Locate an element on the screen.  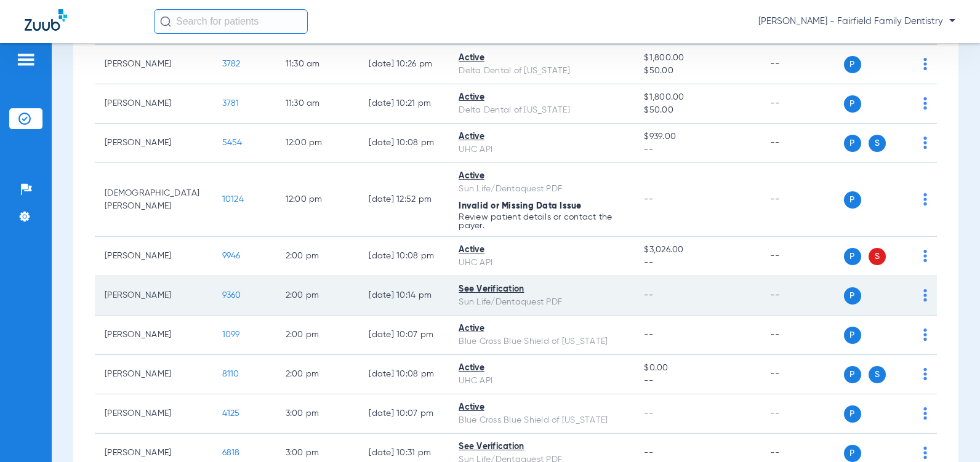
input: Search for patients is located at coordinates (231, 22).